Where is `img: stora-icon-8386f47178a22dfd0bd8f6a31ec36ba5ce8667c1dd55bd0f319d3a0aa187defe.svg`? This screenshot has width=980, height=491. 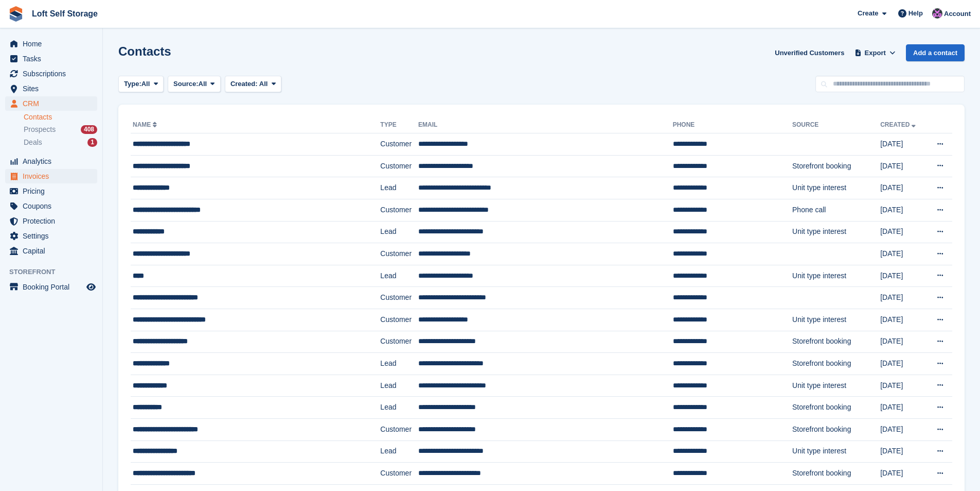 img: stora-icon-8386f47178a22dfd0bd8f6a31ec36ba5ce8667c1dd55bd0f319d3a0aa187defe.svg is located at coordinates (16, 13).